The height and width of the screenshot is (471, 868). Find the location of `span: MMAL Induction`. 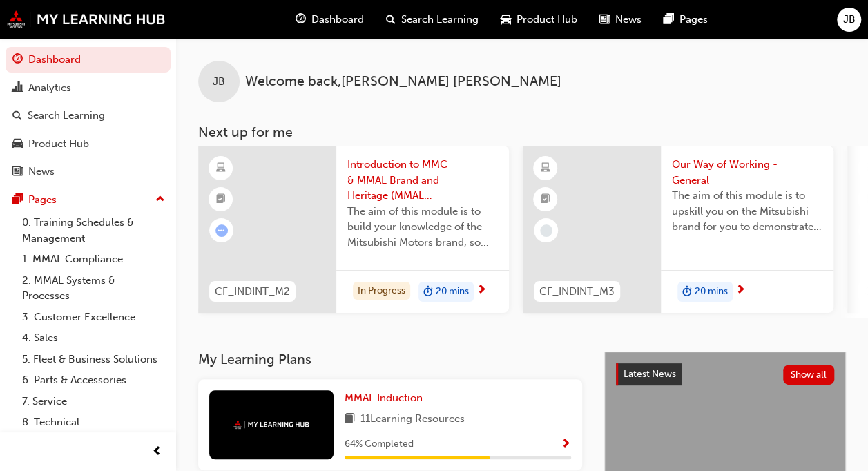

span: MMAL Induction is located at coordinates (383, 398).